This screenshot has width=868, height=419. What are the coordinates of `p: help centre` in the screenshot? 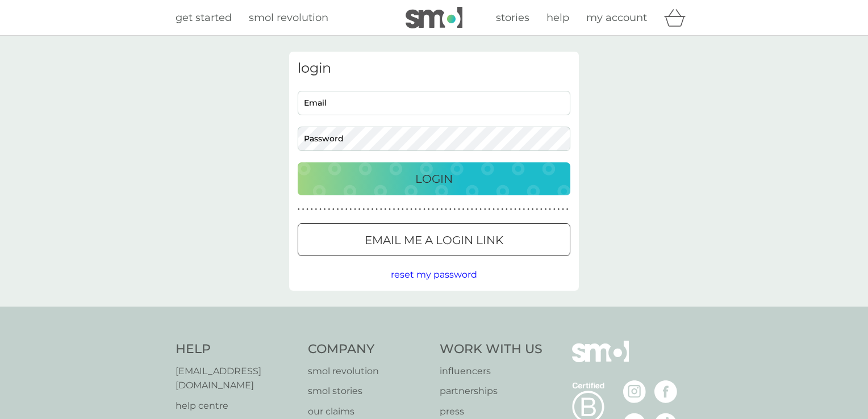 It's located at (236, 406).